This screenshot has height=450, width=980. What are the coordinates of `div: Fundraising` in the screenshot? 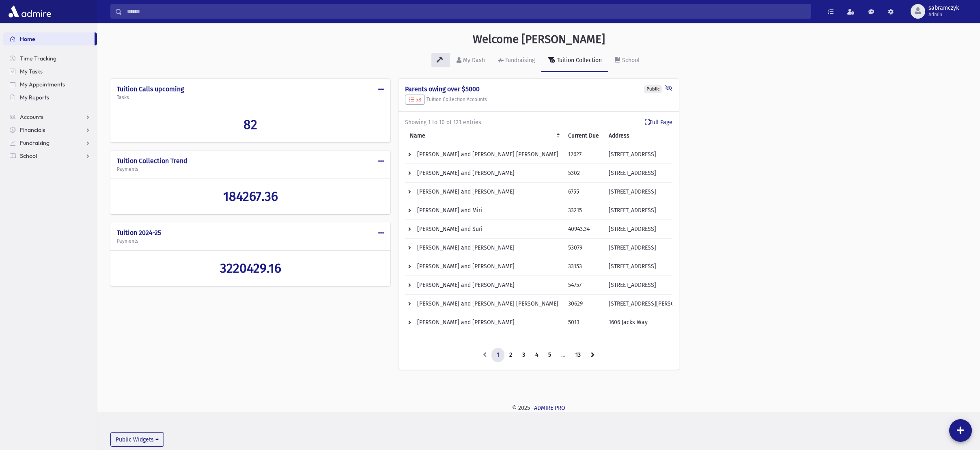 It's located at (519, 60).